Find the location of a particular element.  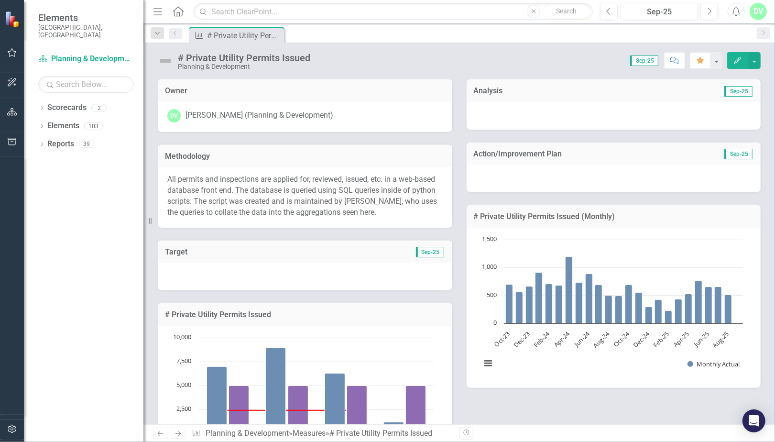

button: Sep-25 is located at coordinates (659, 11).